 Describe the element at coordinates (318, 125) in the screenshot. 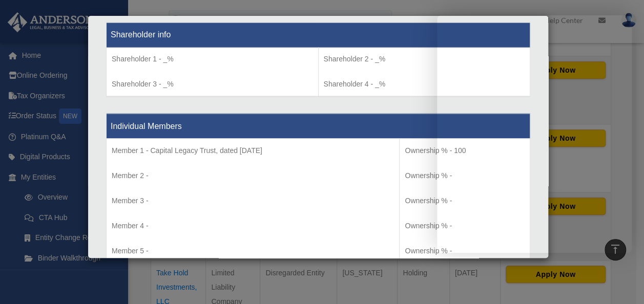

I see `th: Individual Members` at that location.